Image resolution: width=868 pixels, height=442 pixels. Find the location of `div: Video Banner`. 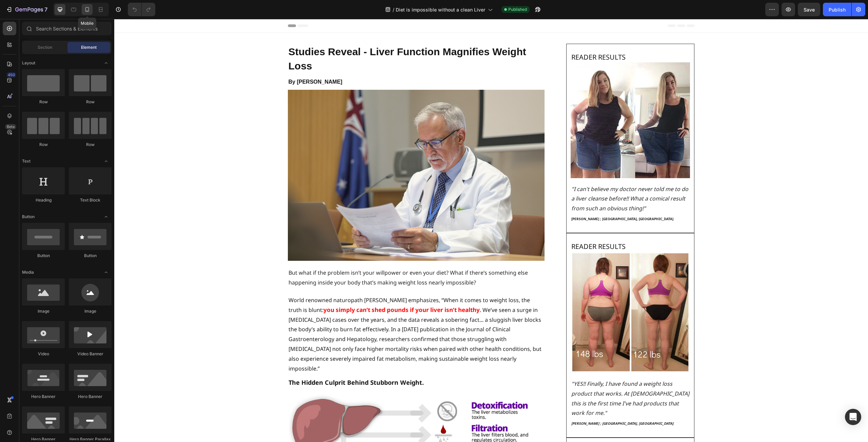

div: Video Banner is located at coordinates (90, 354).